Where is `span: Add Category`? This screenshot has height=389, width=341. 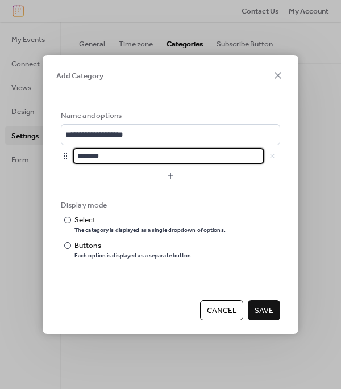
span: Add Category is located at coordinates (79, 76).